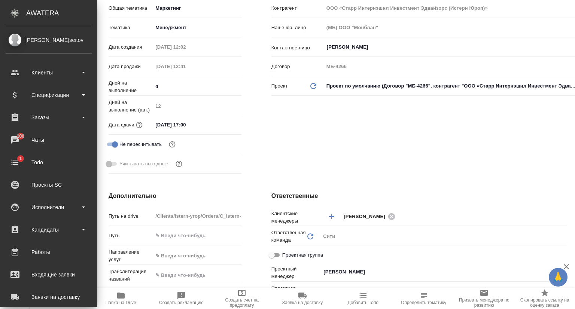 This screenshot has width=575, height=309. I want to click on button: Добавить Todo, so click(363, 299).